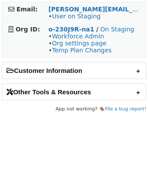 The width and height of the screenshot is (148, 179). I want to click on a: Org settings page, so click(79, 43).